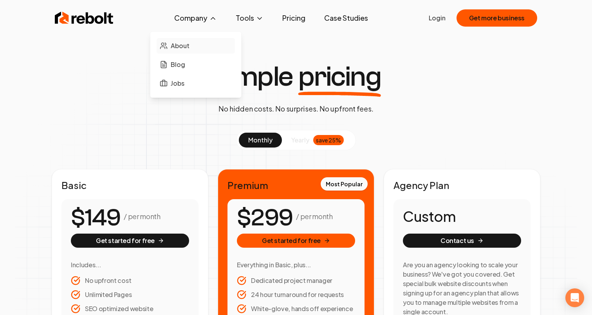  What do you see at coordinates (296, 77) in the screenshot?
I see `h1: Simple` at bounding box center [296, 77].